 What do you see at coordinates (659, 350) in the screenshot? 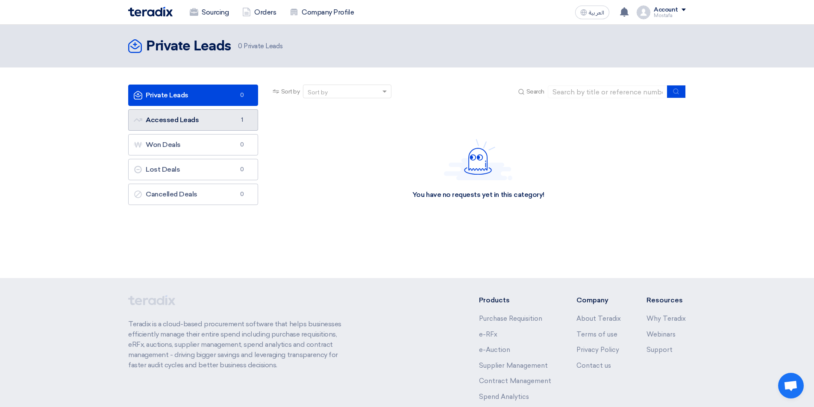
I see `a: Support` at bounding box center [659, 350].